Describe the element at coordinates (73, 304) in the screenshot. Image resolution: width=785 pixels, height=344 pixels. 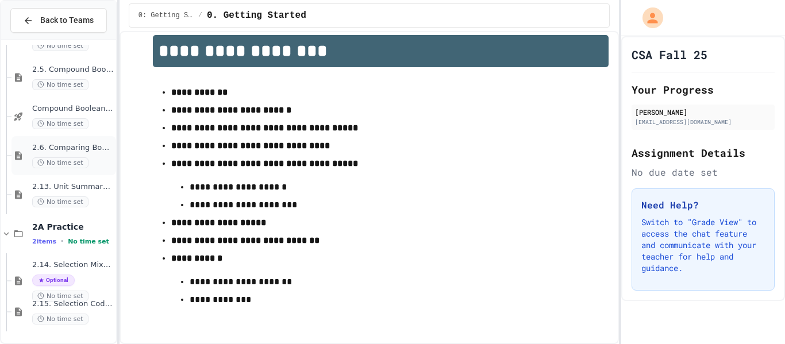
I see `span: 2.15. Selection Coding Practice (2.1-2.6)` at that location.